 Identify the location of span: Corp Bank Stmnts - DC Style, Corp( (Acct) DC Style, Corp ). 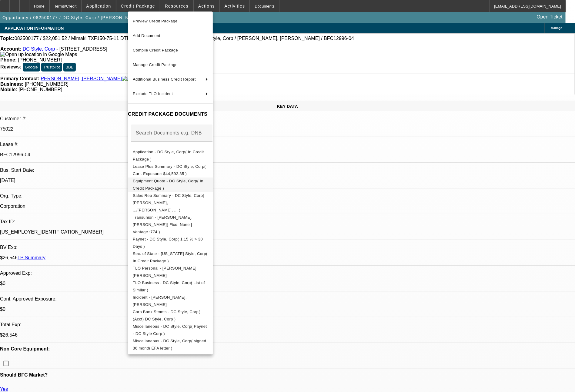
(166, 315).